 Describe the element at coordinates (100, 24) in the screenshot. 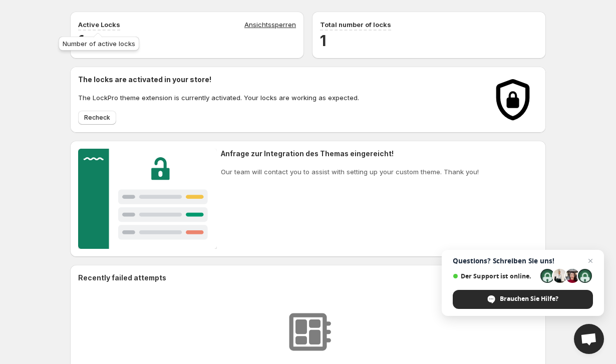

I see `p: Active Locks` at that location.